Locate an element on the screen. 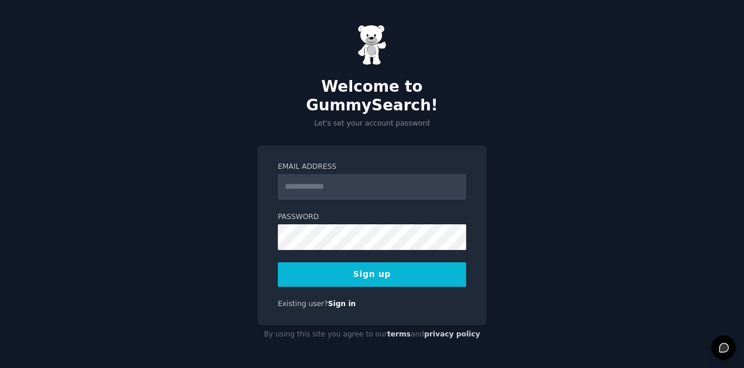  p: Let's set your account password is located at coordinates (372, 124).